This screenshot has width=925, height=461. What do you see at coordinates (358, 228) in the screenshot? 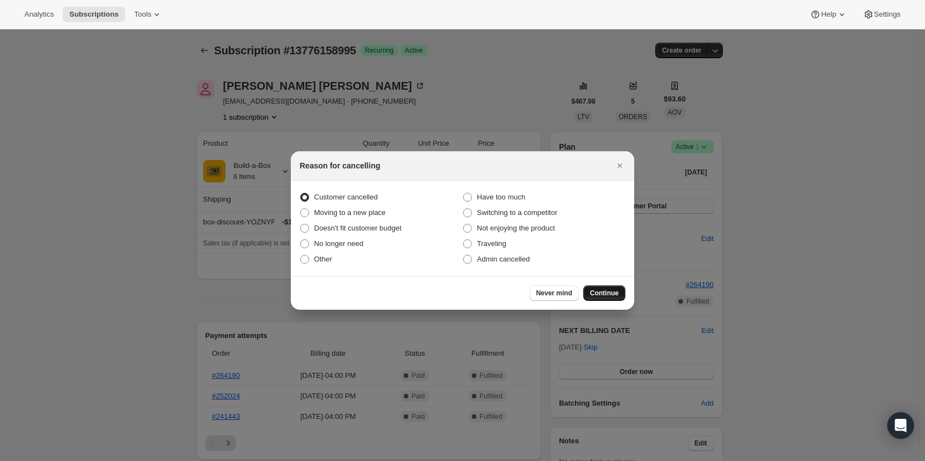
I see `span: Doesn't fit customer budget` at bounding box center [358, 228].